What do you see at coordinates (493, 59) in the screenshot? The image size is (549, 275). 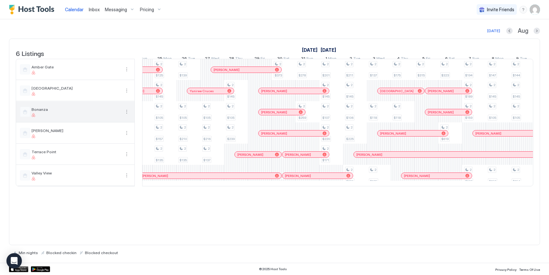 I see `span: 8` at bounding box center [493, 59].